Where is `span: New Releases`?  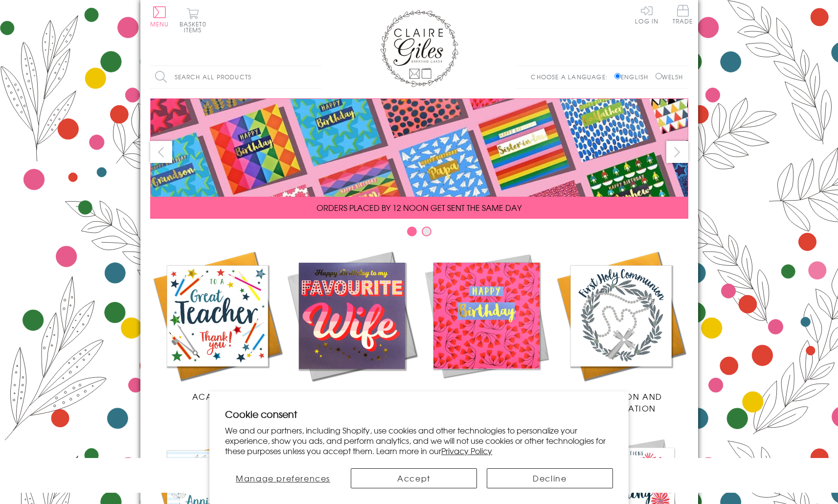
span: New Releases is located at coordinates (351, 397).